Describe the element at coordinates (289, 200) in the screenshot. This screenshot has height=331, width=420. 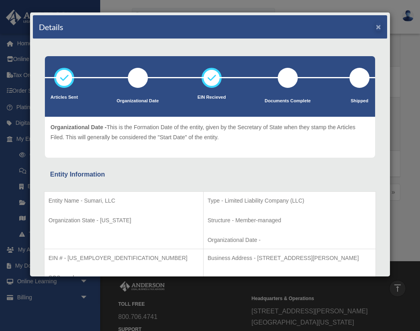
I see `p: Type - Limited Liability Company (LLC)` at that location.